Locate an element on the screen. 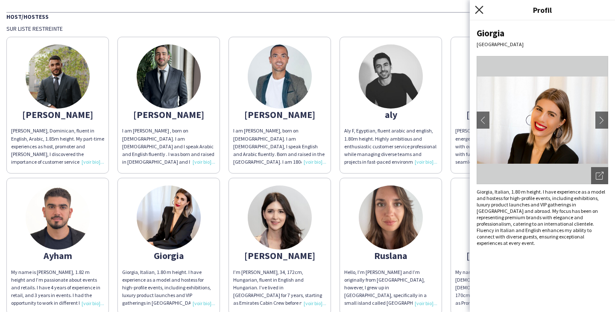 The image size is (615, 312). img: thumb-668fbfdd36e0c.jpeg is located at coordinates (58, 217).